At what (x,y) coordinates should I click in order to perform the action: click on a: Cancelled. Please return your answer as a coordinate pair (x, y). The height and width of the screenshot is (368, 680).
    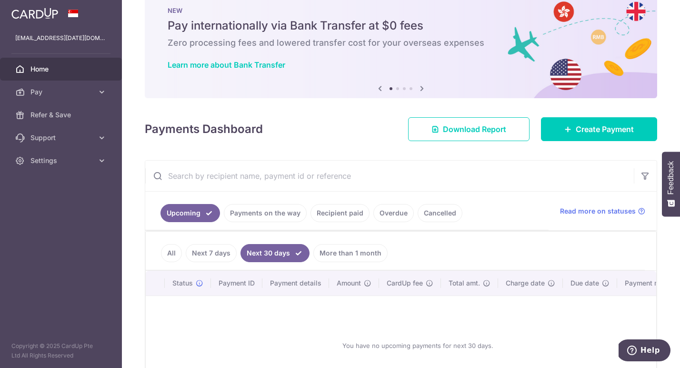
    Looking at the image, I should click on (440, 213).